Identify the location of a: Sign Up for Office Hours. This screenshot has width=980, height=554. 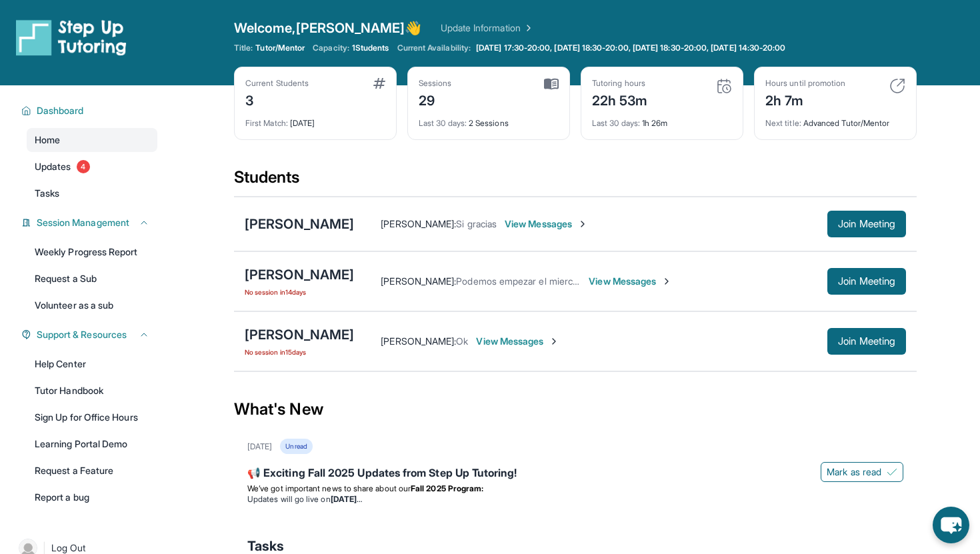
(92, 417).